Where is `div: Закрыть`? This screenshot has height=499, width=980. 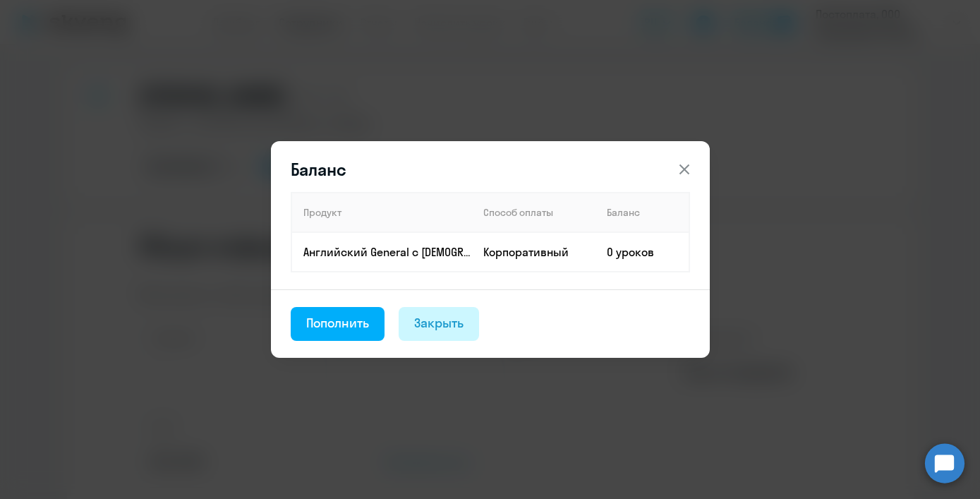
div: Закрыть is located at coordinates (439, 323).